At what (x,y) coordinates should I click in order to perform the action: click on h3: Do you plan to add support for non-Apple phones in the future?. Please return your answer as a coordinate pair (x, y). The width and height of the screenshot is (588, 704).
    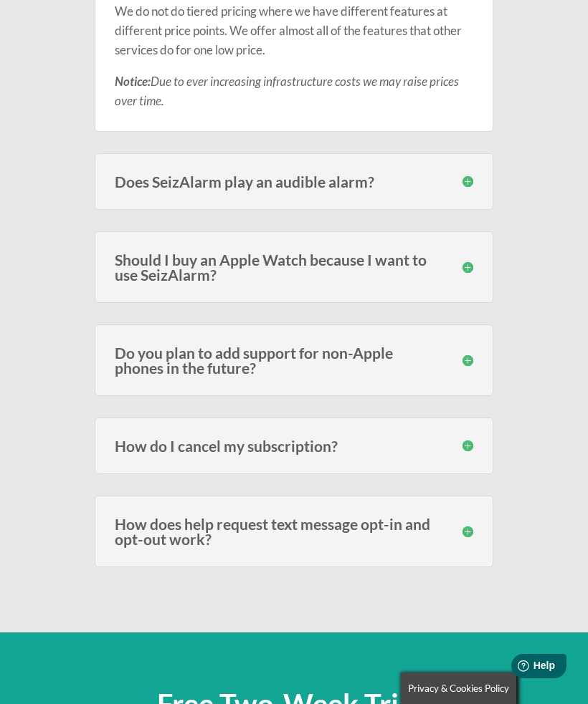
    Looking at the image, I should click on (294, 360).